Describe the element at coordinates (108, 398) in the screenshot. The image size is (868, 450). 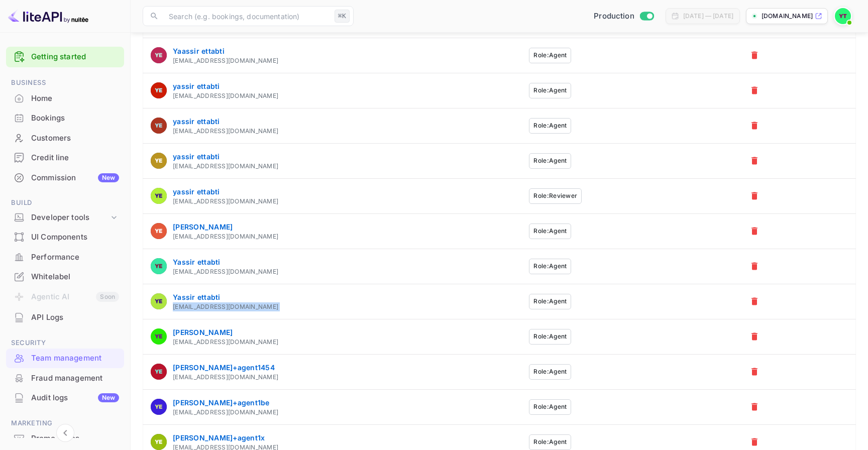
I see `div: New` at that location.